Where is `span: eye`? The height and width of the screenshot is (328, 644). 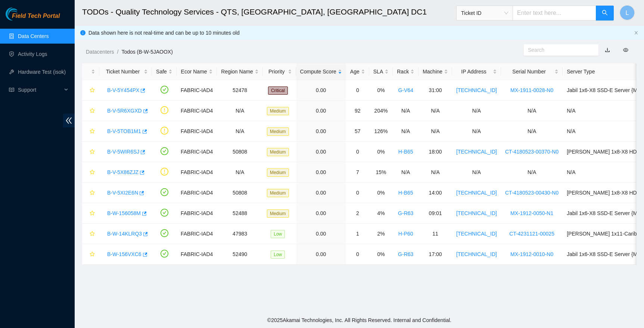
span: eye is located at coordinates (626, 50).